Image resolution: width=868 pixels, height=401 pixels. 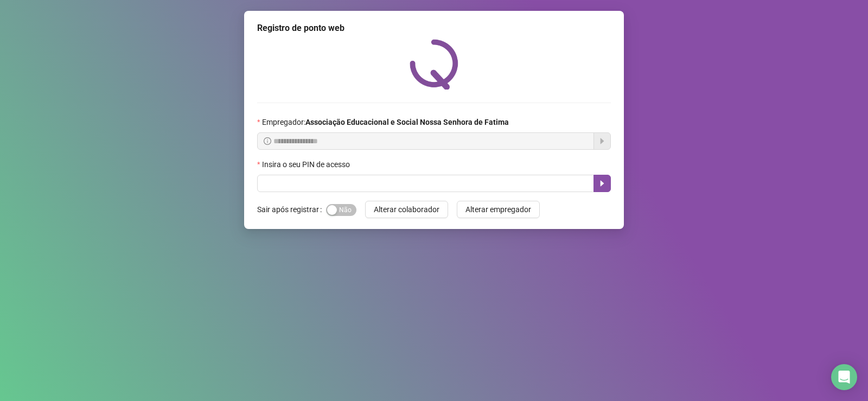 What do you see at coordinates (434, 28) in the screenshot?
I see `div: Registro de ponto web` at bounding box center [434, 28].